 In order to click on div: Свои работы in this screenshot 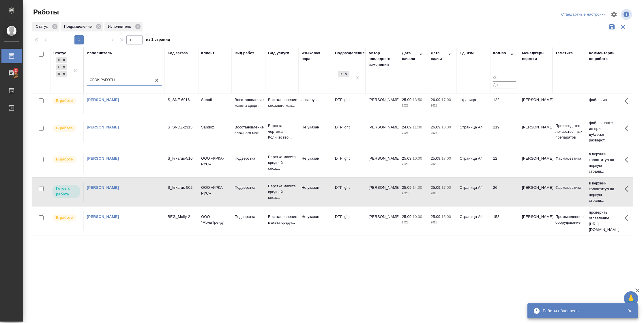, I will do `click(103, 80)`.